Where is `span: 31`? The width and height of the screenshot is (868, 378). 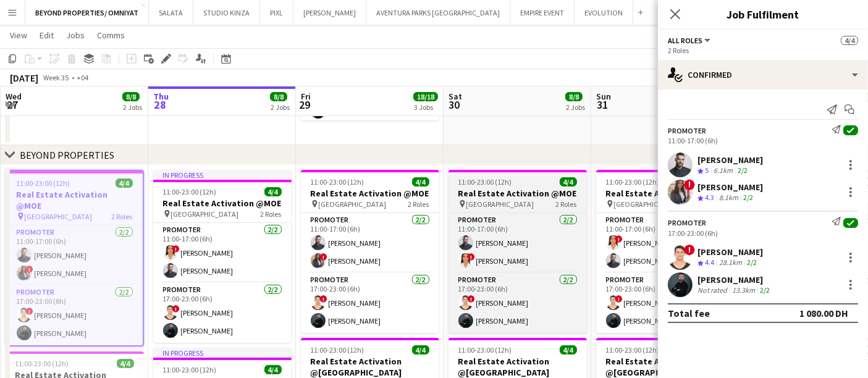
span: 31 is located at coordinates (602, 104).